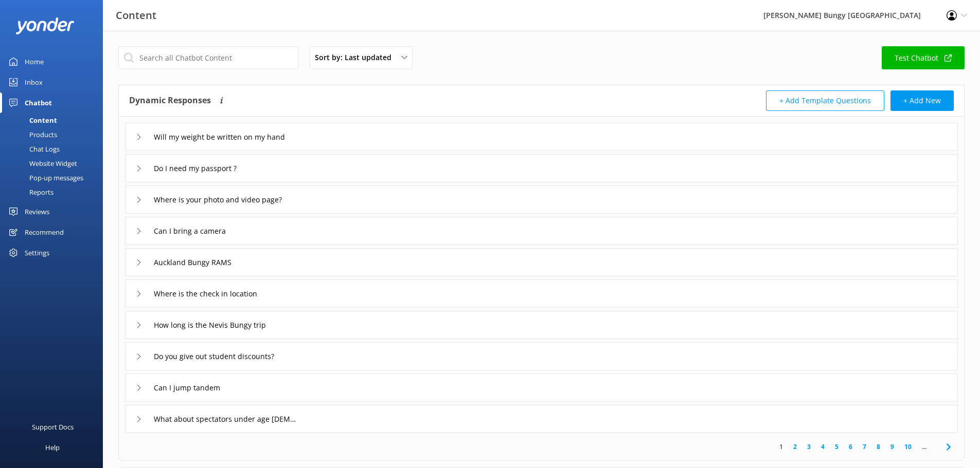 The height and width of the screenshot is (468, 980). I want to click on a: Reports, so click(55, 192).